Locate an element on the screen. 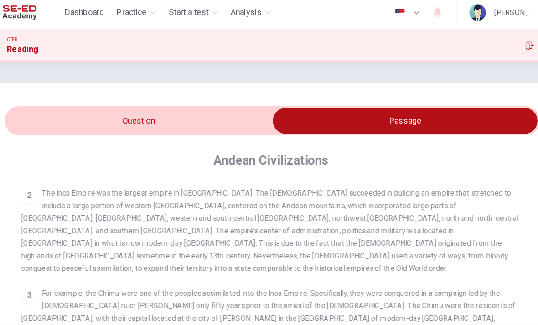  img: en is located at coordinates (380, 15).